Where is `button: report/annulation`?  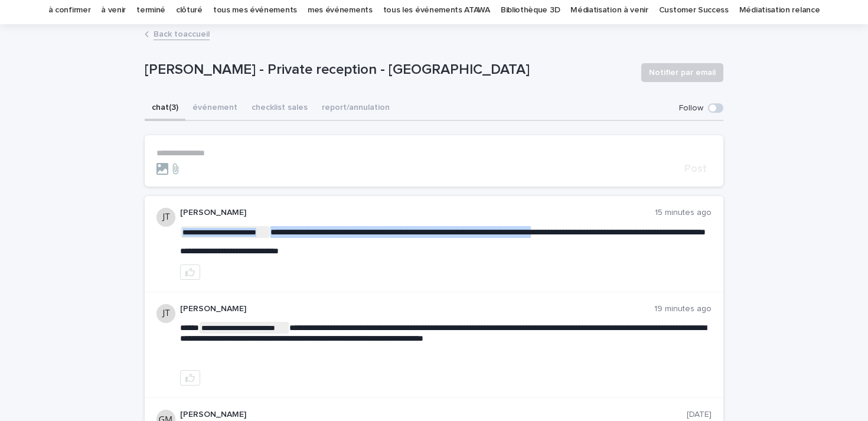 button: report/annulation is located at coordinates (355, 109).